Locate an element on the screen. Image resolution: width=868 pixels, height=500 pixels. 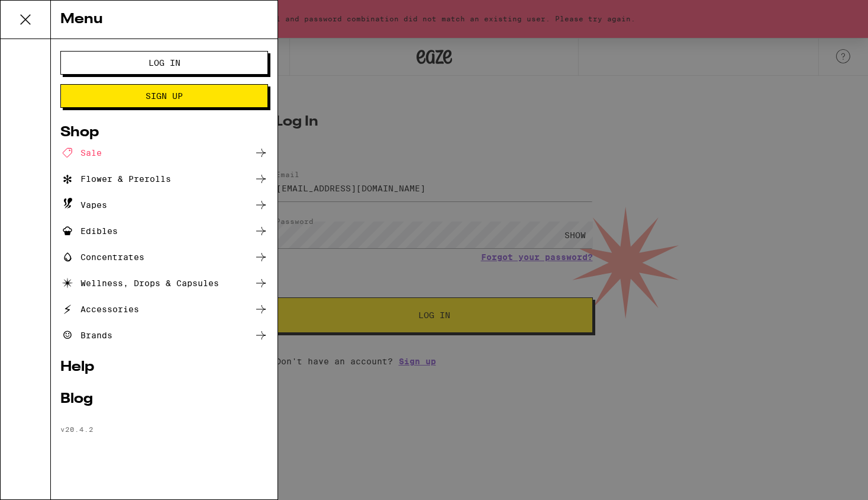
a: Help is located at coordinates (164, 367).